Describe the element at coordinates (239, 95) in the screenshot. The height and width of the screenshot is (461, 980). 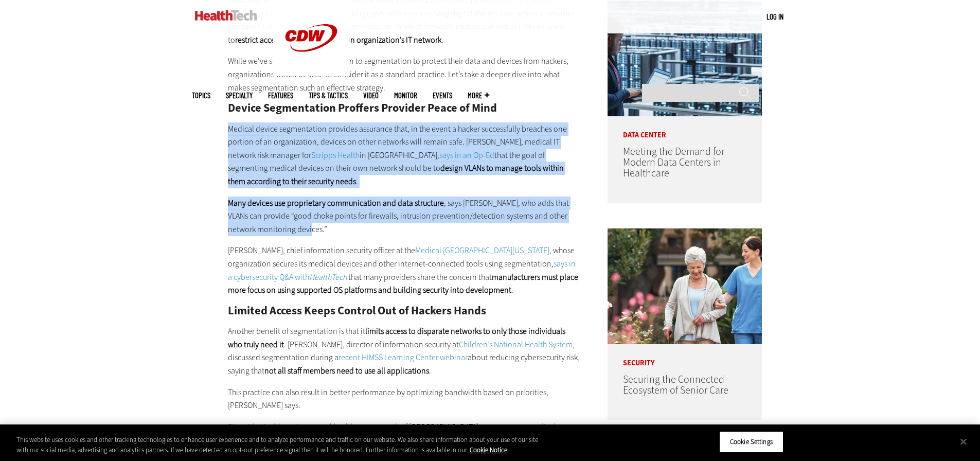
I see `span: Specialty` at that location.